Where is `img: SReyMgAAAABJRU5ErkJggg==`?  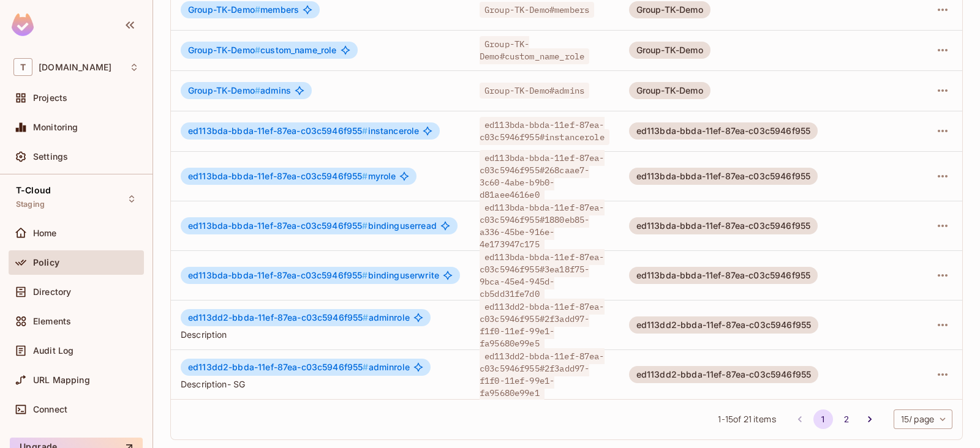
img: SReyMgAAAABJRU5ErkJggg== is located at coordinates (23, 25).